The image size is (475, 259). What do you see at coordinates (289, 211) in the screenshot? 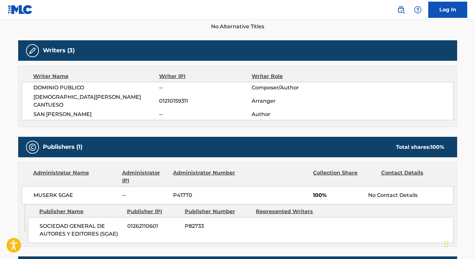
I see `div: Represented Writers` at bounding box center [289, 211].